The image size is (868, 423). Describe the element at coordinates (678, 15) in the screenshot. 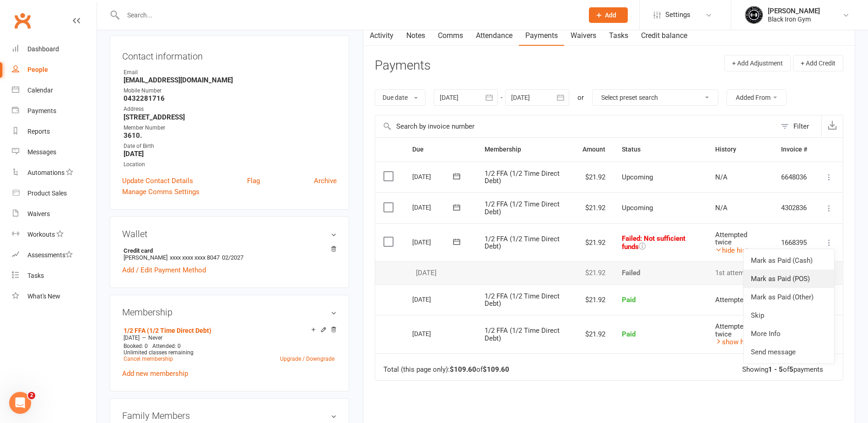

I see `span: Settings` at that location.